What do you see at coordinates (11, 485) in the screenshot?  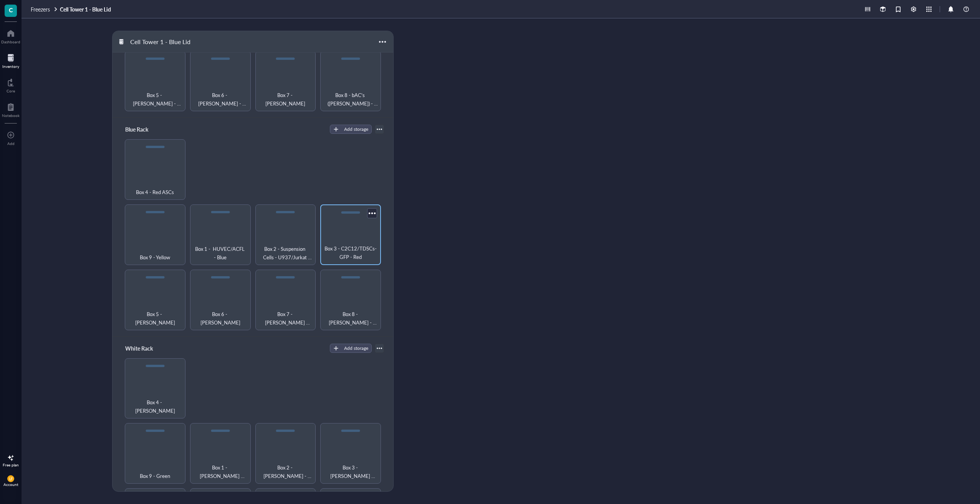 I see `div: Account` at bounding box center [11, 485].